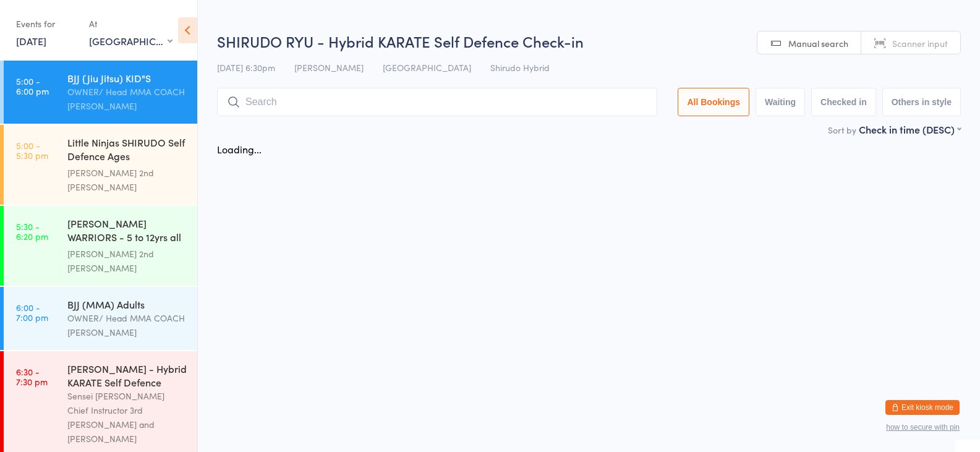 The image size is (980, 452). What do you see at coordinates (922, 428) in the screenshot?
I see `button: how to secure with pin` at bounding box center [922, 428].